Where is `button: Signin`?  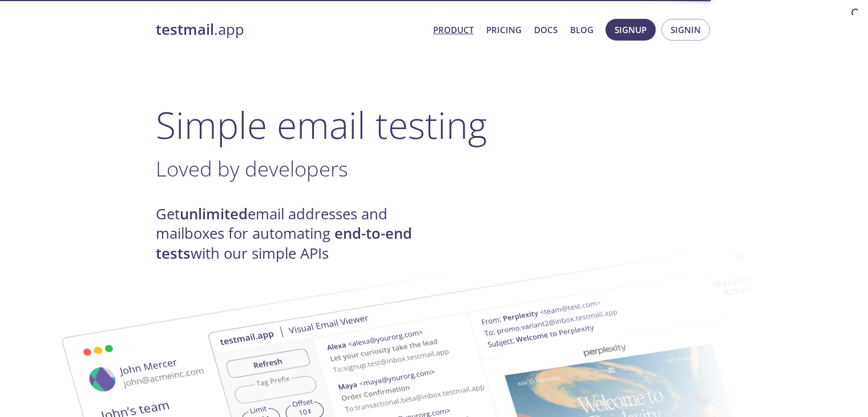 button: Signin is located at coordinates (686, 30).